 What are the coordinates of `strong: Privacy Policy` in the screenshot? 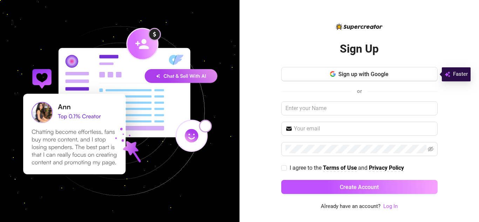 It's located at (386, 168).